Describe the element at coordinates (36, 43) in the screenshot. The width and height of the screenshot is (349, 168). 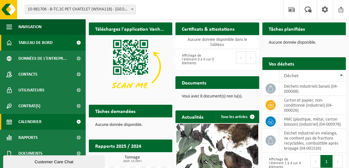
I see `span: Tableau de bord` at that location.